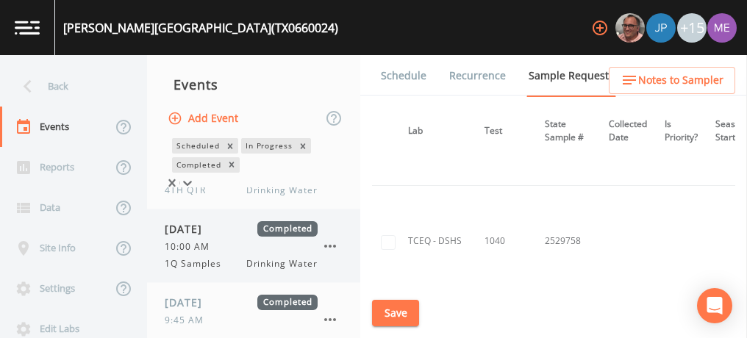 The height and width of the screenshot is (338, 747). I want to click on th: State Sample #, so click(568, 131).